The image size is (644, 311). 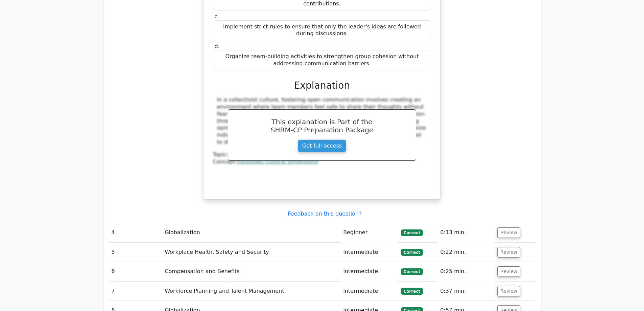 What do you see at coordinates (466, 291) in the screenshot?
I see `td: 0:37 min.` at bounding box center [466, 291].